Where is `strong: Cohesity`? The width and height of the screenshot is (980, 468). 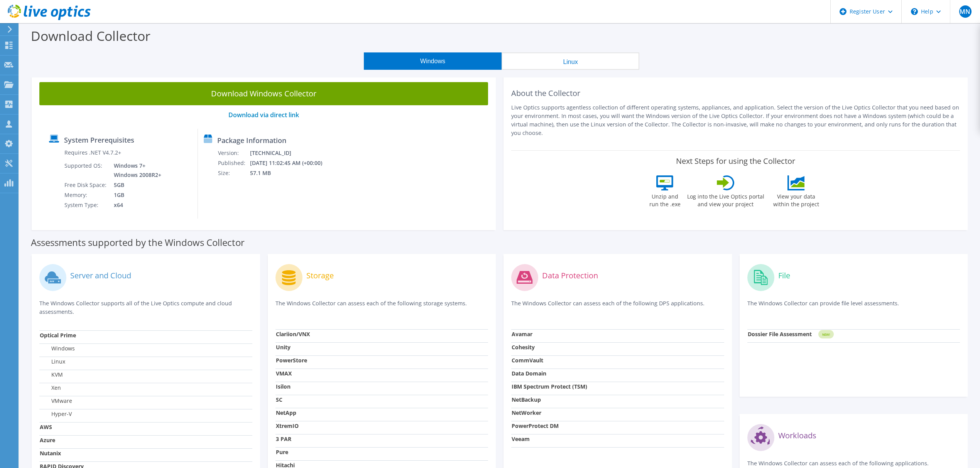 strong: Cohesity is located at coordinates (524, 347).